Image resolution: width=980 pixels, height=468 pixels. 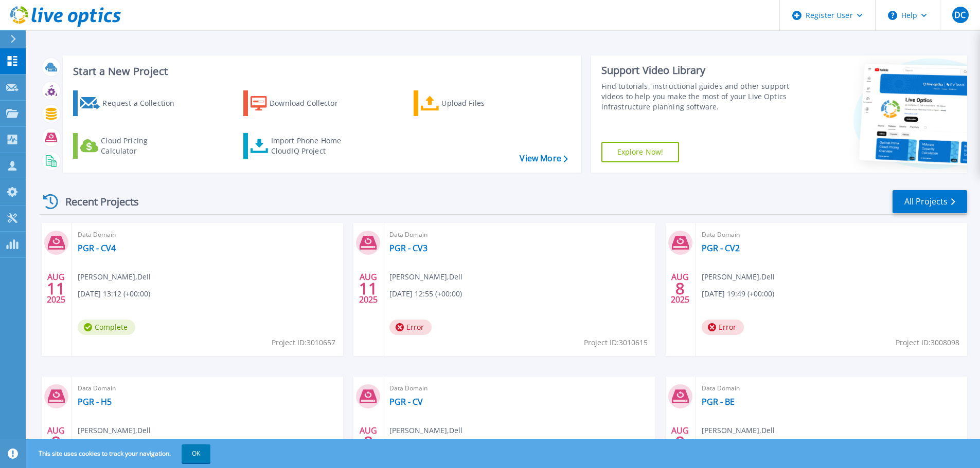 I want to click on a: View More, so click(x=543, y=158).